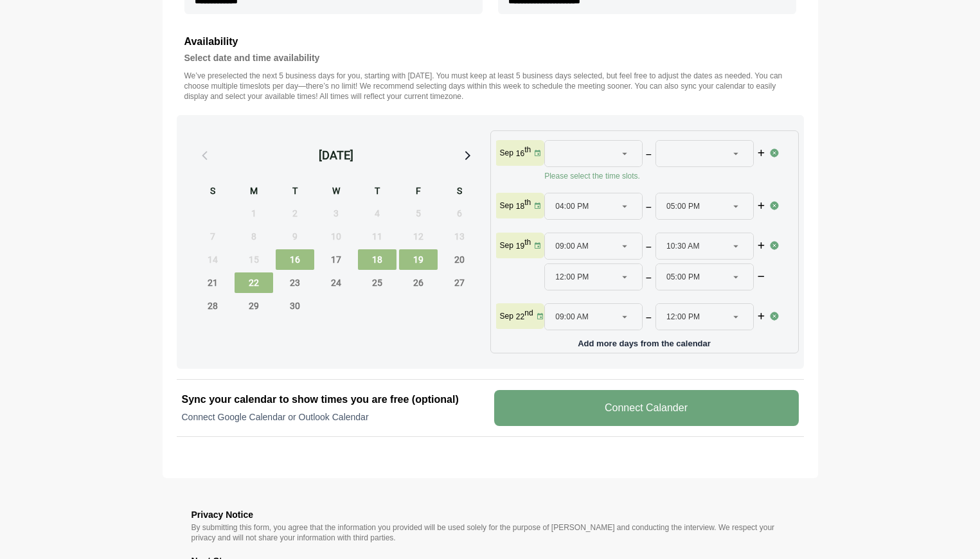 Image resolution: width=980 pixels, height=559 pixels. What do you see at coordinates (213, 306) in the screenshot?
I see `span: Sunday, September 28, 2025` at bounding box center [213, 306].